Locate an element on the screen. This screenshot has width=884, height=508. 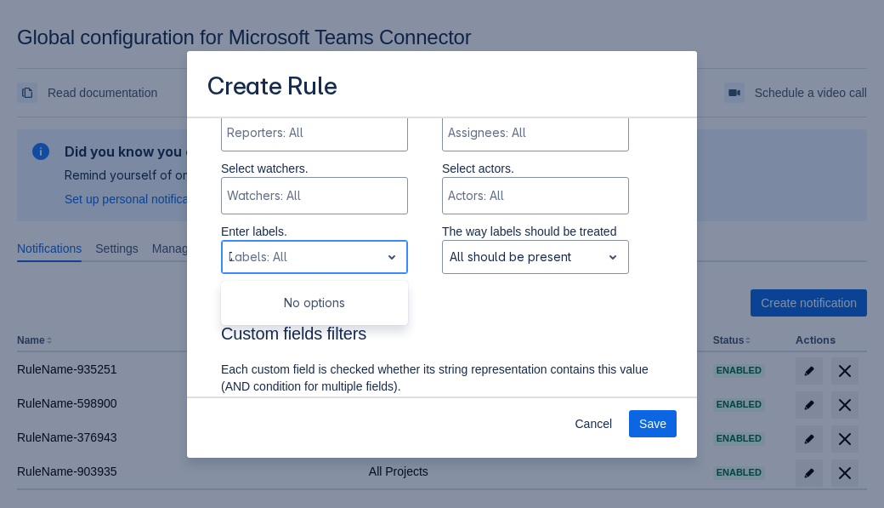
span: No options is located at coordinates (315, 302).